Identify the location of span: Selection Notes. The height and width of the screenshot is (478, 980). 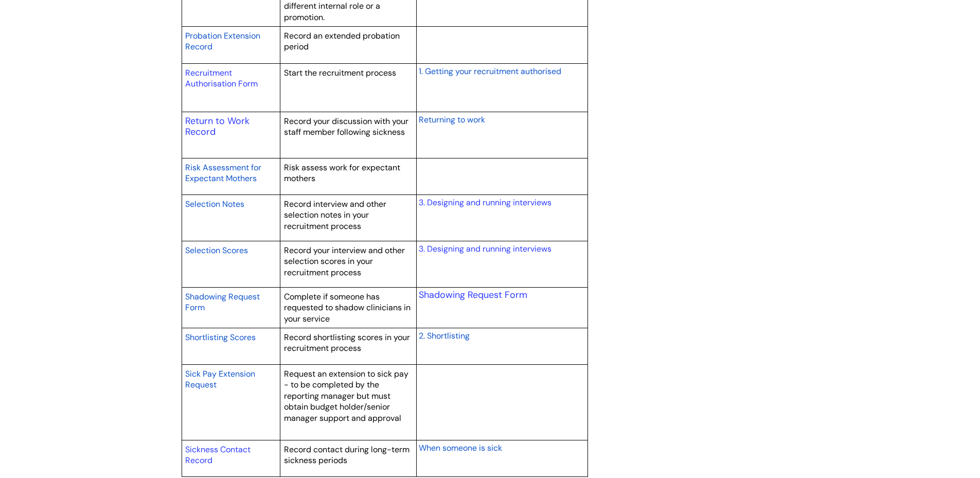
(214, 203).